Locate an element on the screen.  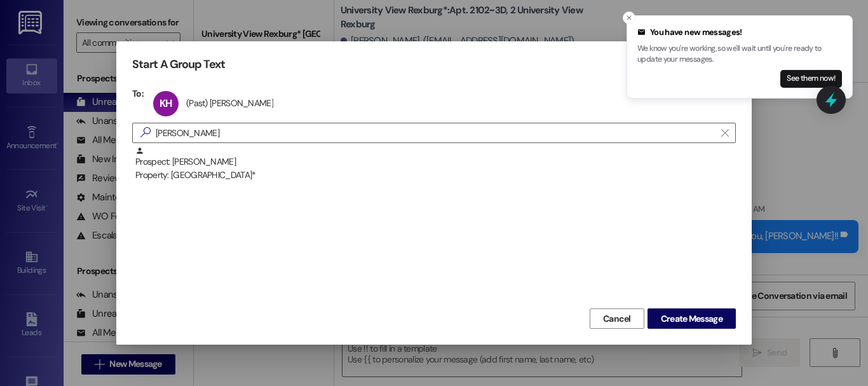
span: KH is located at coordinates (165, 103).